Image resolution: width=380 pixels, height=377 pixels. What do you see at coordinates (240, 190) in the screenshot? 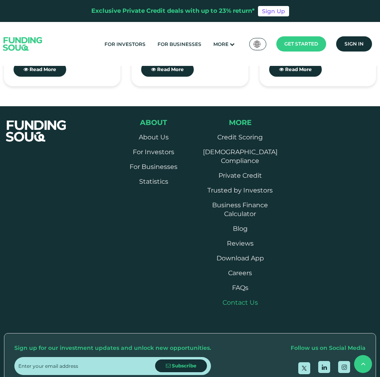
I see `a: Trusted by Investors` at bounding box center [240, 190].